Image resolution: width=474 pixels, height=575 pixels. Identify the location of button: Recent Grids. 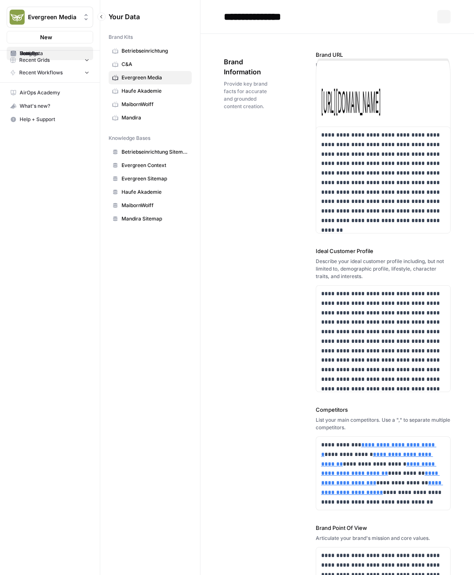
(50, 60).